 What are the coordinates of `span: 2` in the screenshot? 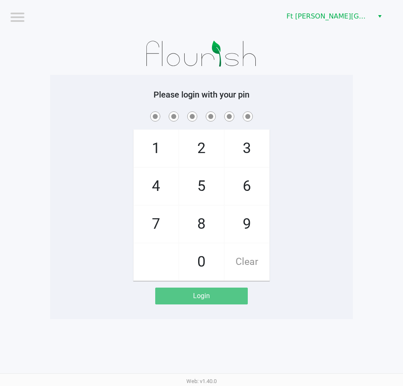 It's located at (201, 148).